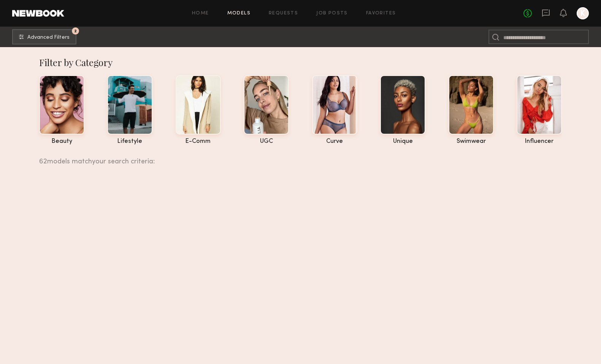  Describe the element at coordinates (582, 13) in the screenshot. I see `a: K` at that location.